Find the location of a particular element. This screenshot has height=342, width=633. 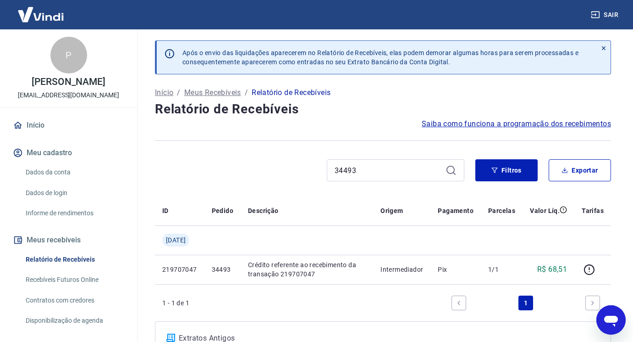

p: Tarifas is located at coordinates (593, 210).